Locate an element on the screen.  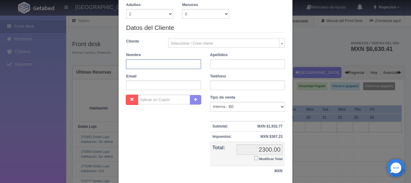
th: Subtotal: is located at coordinates (222, 126).